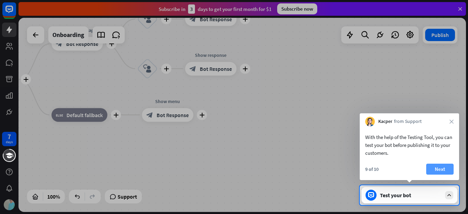 The width and height of the screenshot is (468, 214). What do you see at coordinates (440, 169) in the screenshot?
I see `button: Next` at bounding box center [440, 169].